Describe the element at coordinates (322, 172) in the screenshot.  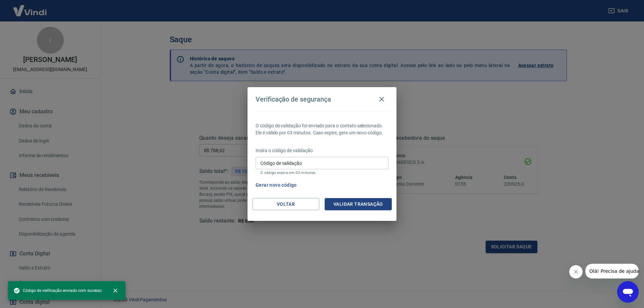
I see `p: O código expira em 03 minutos.` at that location.